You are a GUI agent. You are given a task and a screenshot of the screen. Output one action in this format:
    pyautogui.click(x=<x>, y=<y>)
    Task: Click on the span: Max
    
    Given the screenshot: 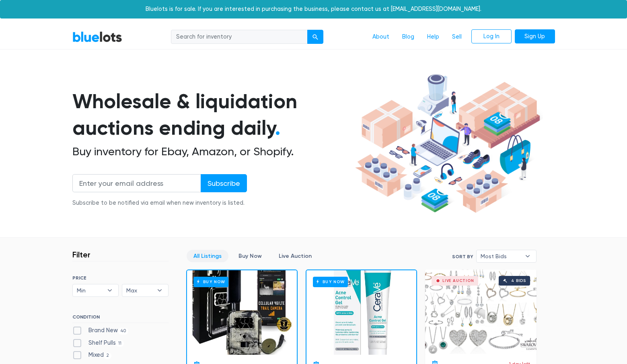 What is the action you would take?
    pyautogui.click(x=140, y=290)
    